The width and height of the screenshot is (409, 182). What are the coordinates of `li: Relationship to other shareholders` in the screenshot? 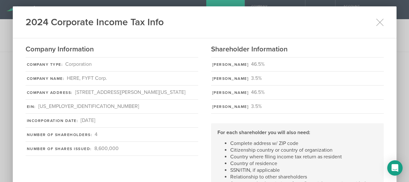 It's located at (304, 177).